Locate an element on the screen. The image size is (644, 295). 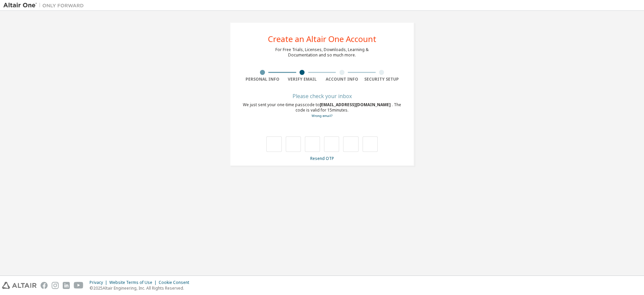
img: altair_logo.svg is located at coordinates (19, 285).